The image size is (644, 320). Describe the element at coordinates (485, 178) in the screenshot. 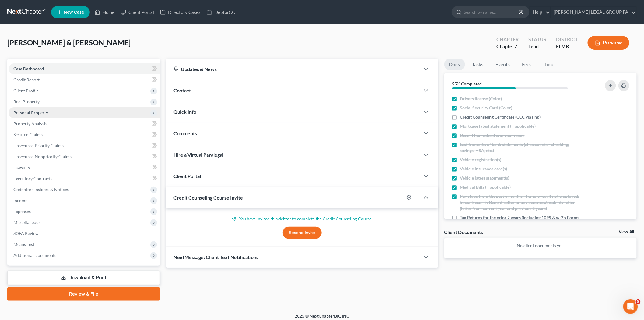

I see `span: Vehicle latest statement(s)` at that location.